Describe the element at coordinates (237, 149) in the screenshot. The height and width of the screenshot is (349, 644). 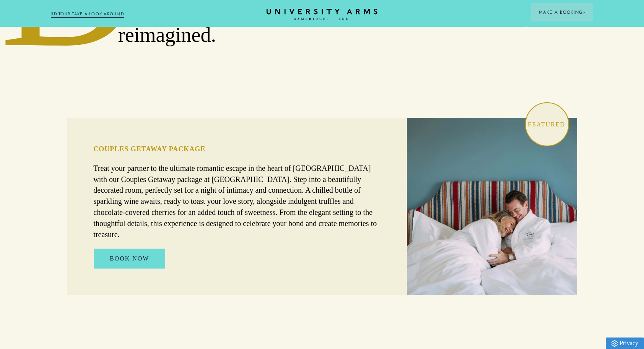
I see `h3: COUPLES GETAWAY PACKAGE` at that location.